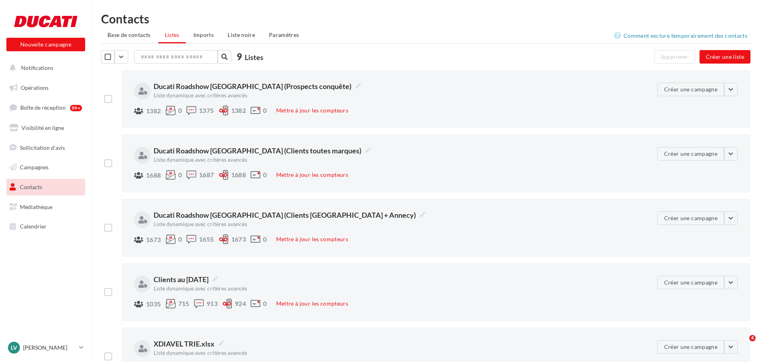 The image size is (760, 362). What do you see at coordinates (207, 175) in the screenshot?
I see `span: 1687` at bounding box center [207, 175].